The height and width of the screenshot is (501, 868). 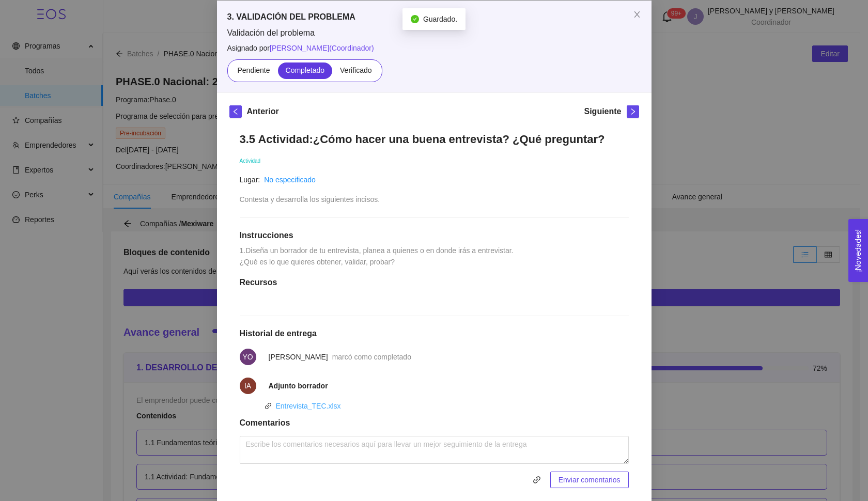 I want to click on span: left, so click(x=236, y=111).